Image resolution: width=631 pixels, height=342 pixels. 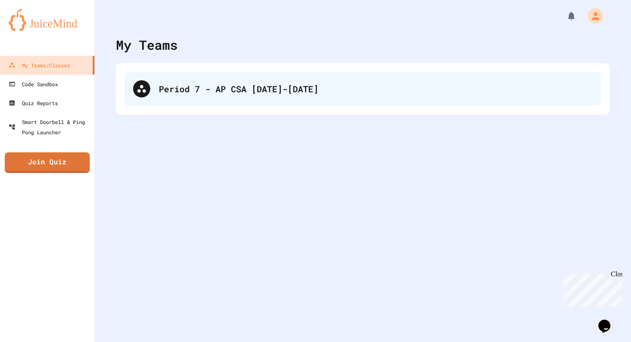 What do you see at coordinates (33, 84) in the screenshot?
I see `div: Code Sandbox` at bounding box center [33, 84].